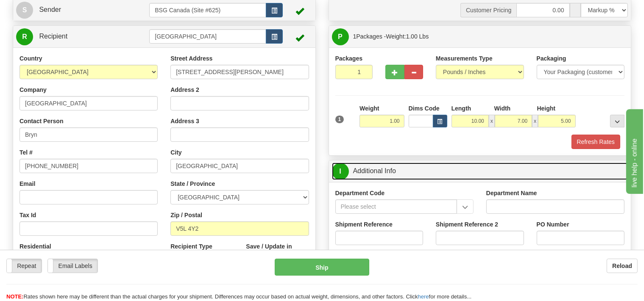 The image size is (644, 301). What do you see at coordinates (364, 224) in the screenshot?
I see `label: Shipment Reference` at bounding box center [364, 224].